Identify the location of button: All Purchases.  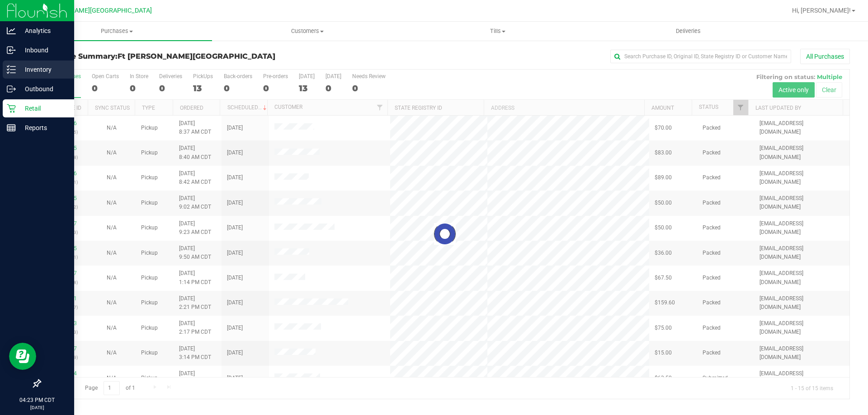
(825, 56).